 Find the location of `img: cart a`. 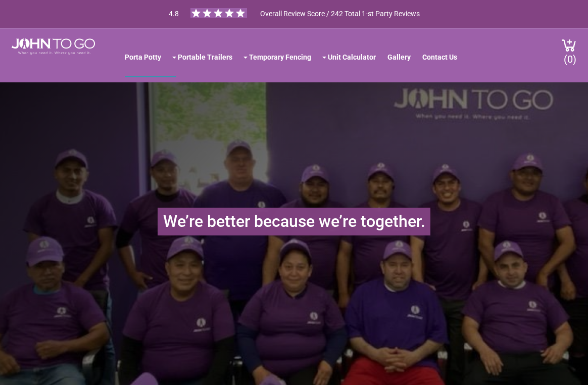

img: cart a is located at coordinates (569, 45).